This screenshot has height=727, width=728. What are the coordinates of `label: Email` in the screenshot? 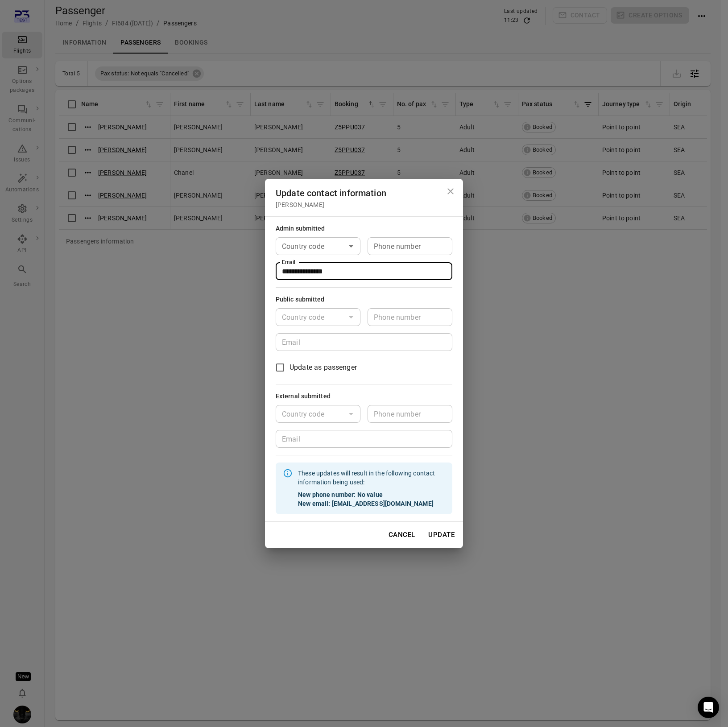 It's located at (289, 262).